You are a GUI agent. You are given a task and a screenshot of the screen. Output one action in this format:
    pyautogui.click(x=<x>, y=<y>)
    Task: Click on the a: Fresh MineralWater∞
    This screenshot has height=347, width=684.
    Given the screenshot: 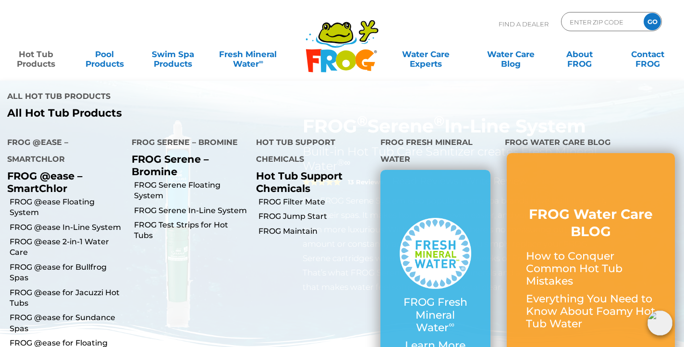 What is the action you would take?
    pyautogui.click(x=248, y=54)
    